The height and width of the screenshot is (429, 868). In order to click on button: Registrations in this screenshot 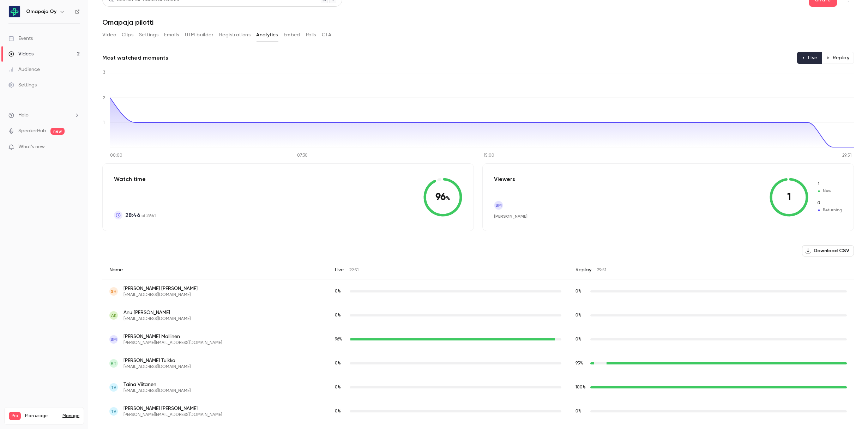, I will do `click(235, 35)`.